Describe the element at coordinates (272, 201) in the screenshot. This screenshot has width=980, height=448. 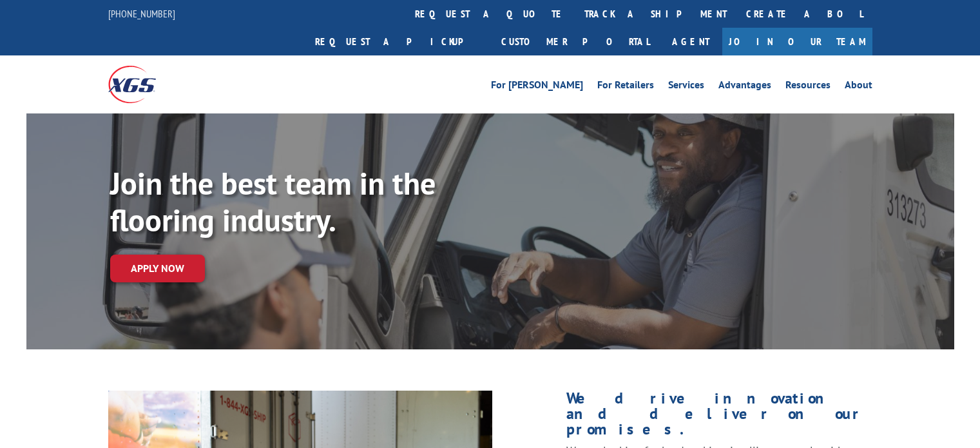
I see `strong: Join the best team in the flooring industry.` at that location.